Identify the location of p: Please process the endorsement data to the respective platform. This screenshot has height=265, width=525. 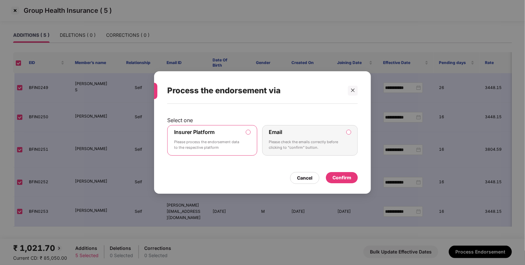
(208, 145).